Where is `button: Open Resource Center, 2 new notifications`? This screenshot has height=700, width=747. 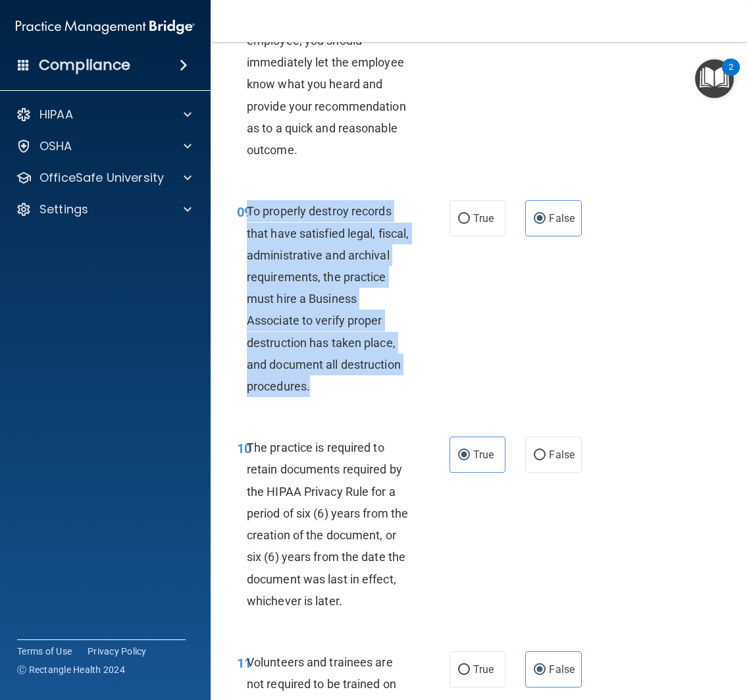 button: Open Resource Center, 2 new notifications is located at coordinates (714, 78).